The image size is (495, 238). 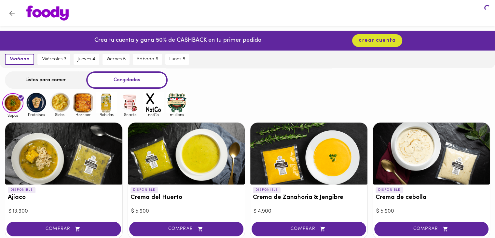 What do you see at coordinates (116, 59) in the screenshot?
I see `span: viernes 5` at bounding box center [116, 59].